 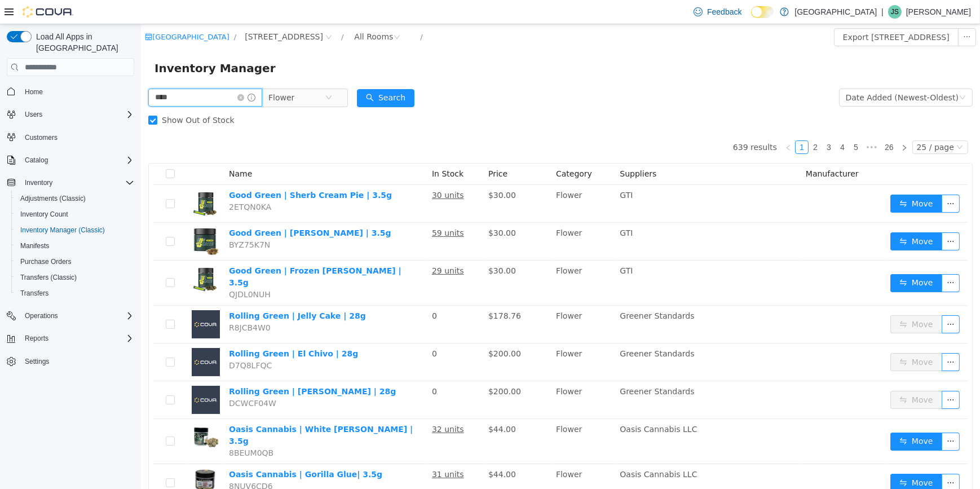 I want to click on span: Name, so click(x=99, y=149).